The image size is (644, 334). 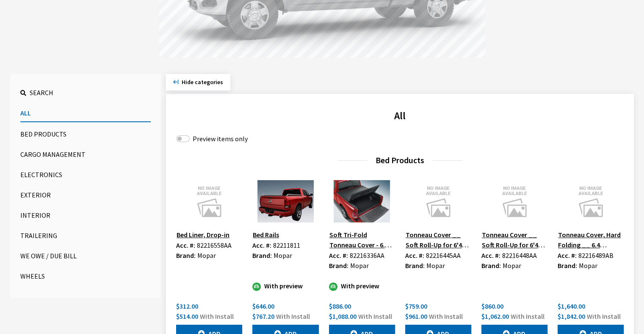 What do you see at coordinates (220, 139) in the screenshot?
I see `label: Preview items only` at bounding box center [220, 139].